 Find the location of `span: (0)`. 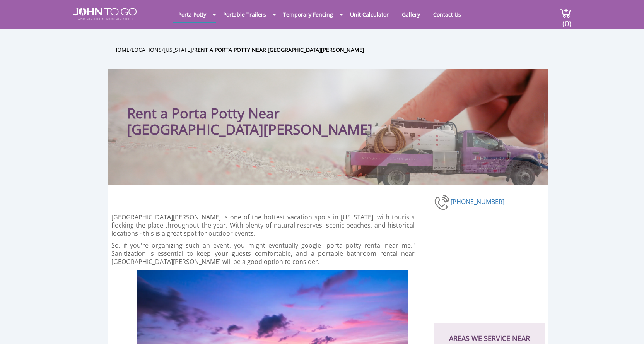

span: (0) is located at coordinates (567, 20).